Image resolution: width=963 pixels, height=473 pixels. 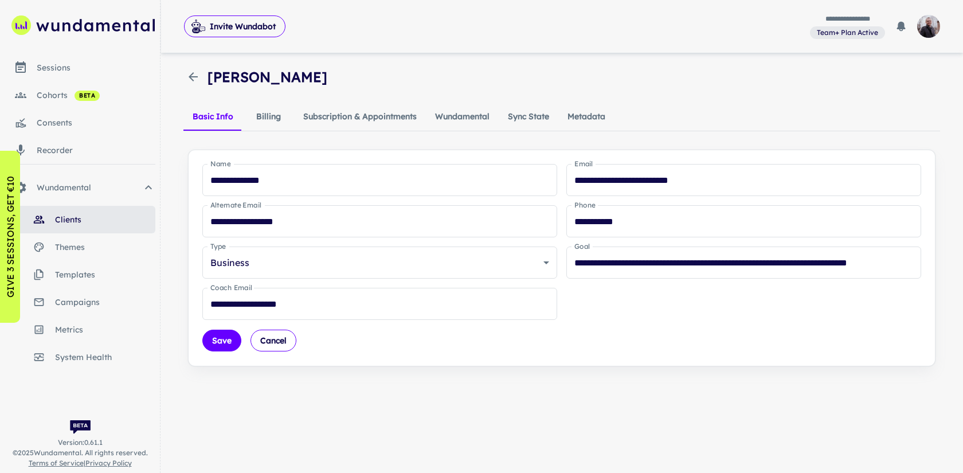 I want to click on span: campaigns, so click(x=105, y=302).